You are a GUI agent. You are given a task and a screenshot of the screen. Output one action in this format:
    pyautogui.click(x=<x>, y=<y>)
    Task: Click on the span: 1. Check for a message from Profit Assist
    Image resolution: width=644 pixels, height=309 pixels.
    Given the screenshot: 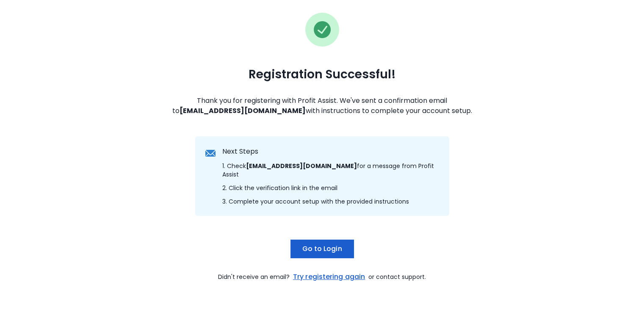 What is the action you would take?
    pyautogui.click(x=331, y=170)
    